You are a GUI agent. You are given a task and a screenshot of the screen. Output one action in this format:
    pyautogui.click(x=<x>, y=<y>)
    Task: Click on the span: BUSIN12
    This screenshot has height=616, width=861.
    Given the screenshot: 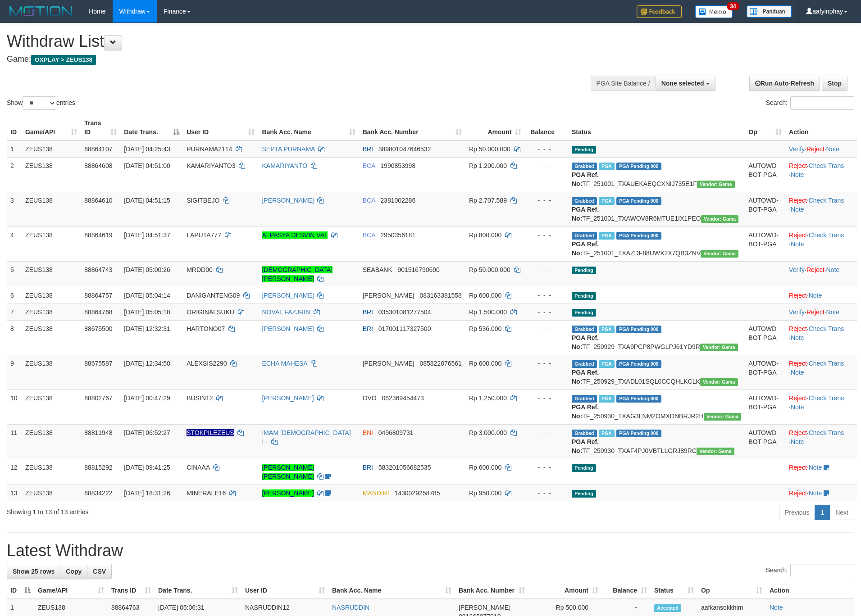 What is the action you would take?
    pyautogui.click(x=199, y=398)
    